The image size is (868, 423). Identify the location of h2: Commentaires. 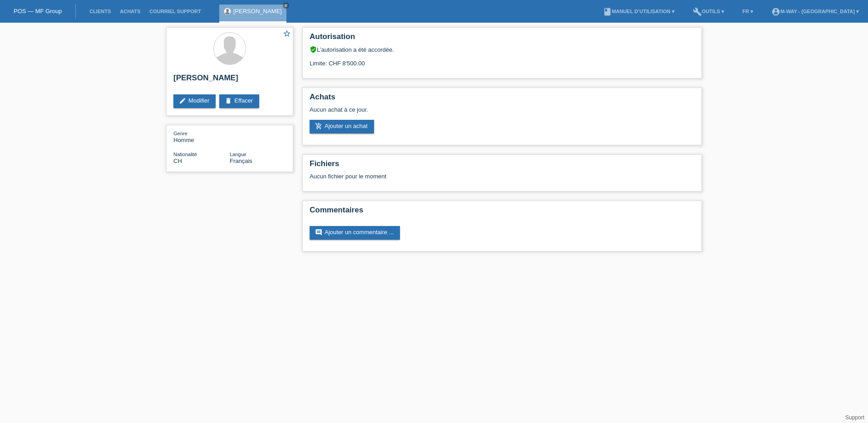
(502, 213).